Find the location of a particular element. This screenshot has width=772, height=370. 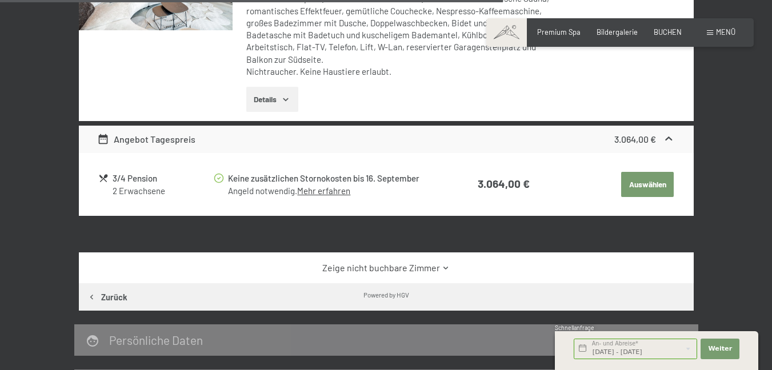

span: BUCHEN is located at coordinates (667, 32).